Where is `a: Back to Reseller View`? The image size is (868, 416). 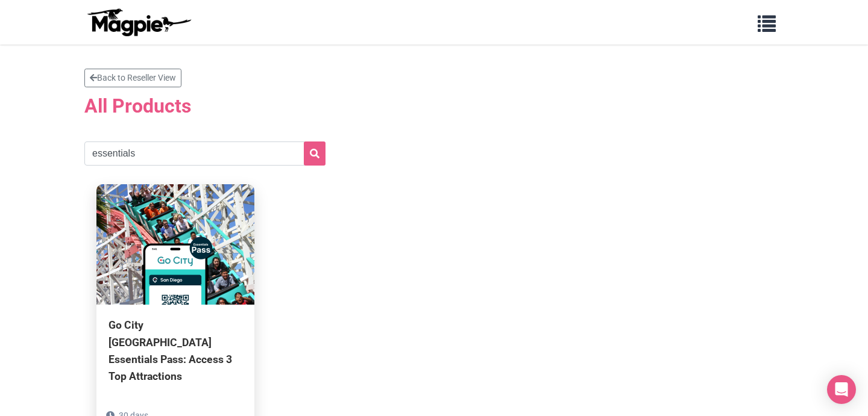 a: Back to Reseller View is located at coordinates (133, 78).